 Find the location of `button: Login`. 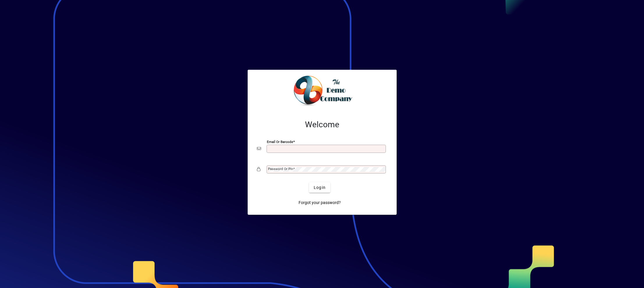

button: Login is located at coordinates (319, 187).